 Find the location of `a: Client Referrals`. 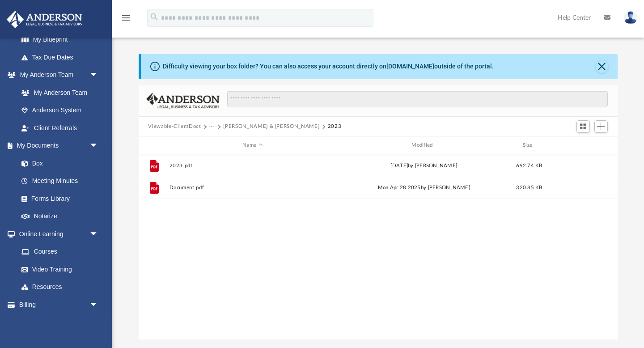

a: Client Referrals is located at coordinates (60, 128).